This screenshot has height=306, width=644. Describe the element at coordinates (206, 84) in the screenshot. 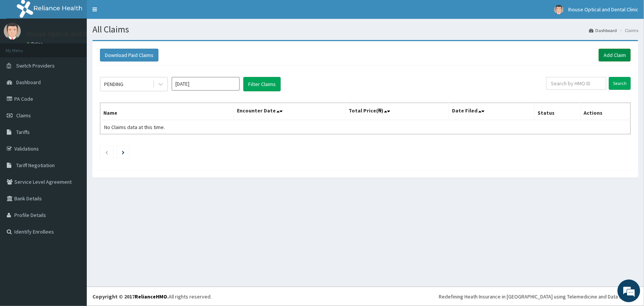

I see `input: Select Month and Year` at that location.